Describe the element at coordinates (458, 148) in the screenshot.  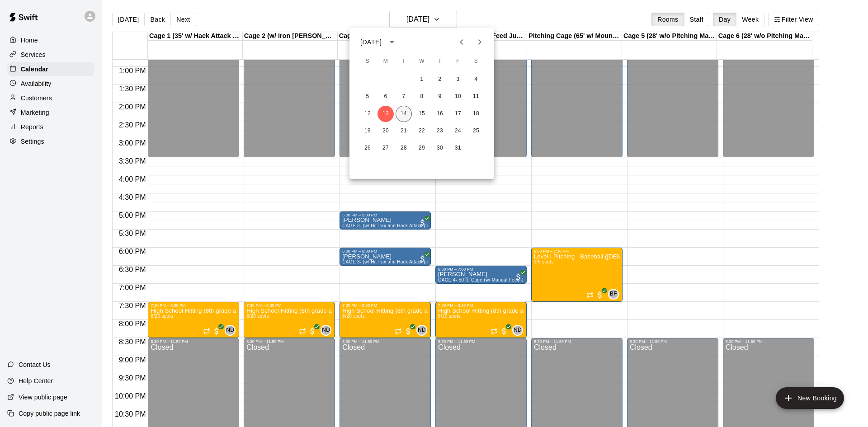
I see `button: 31` at that location.